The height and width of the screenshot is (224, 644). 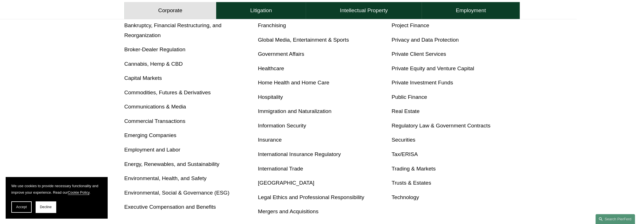 What do you see at coordinates (270, 140) in the screenshot?
I see `a: Insurance` at bounding box center [270, 140].